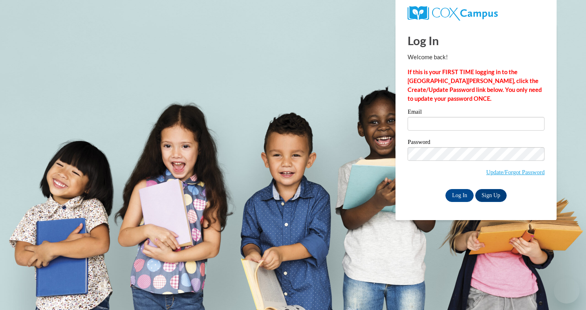  Describe the element at coordinates (476, 57) in the screenshot. I see `p: Welcome back!` at that location.